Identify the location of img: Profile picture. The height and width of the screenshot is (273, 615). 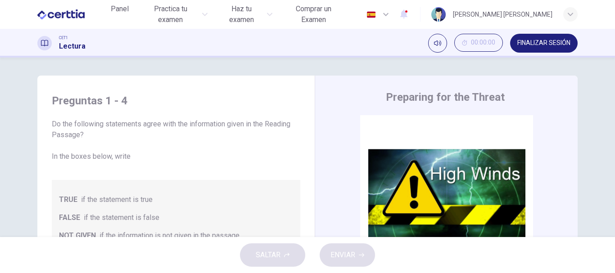
(438, 14).